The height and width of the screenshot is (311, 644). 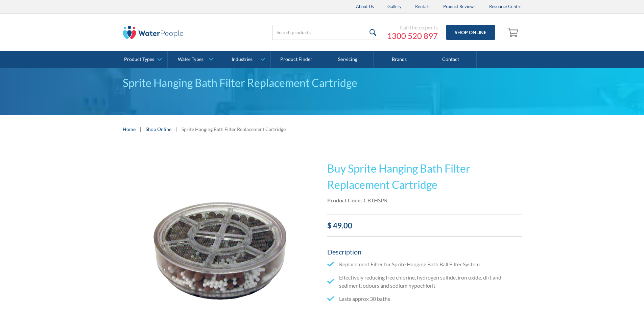 What do you see at coordinates (424, 176) in the screenshot?
I see `h1: Buy Sprite Hanging Bath Filter Replacement Cartridge` at bounding box center [424, 176].